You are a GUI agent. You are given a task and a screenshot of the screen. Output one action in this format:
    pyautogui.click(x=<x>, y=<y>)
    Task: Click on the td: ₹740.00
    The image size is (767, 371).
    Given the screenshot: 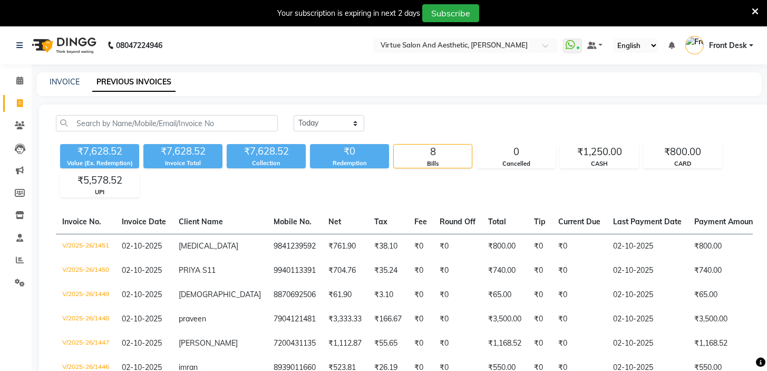 What is the action you would take?
    pyautogui.click(x=505, y=271)
    